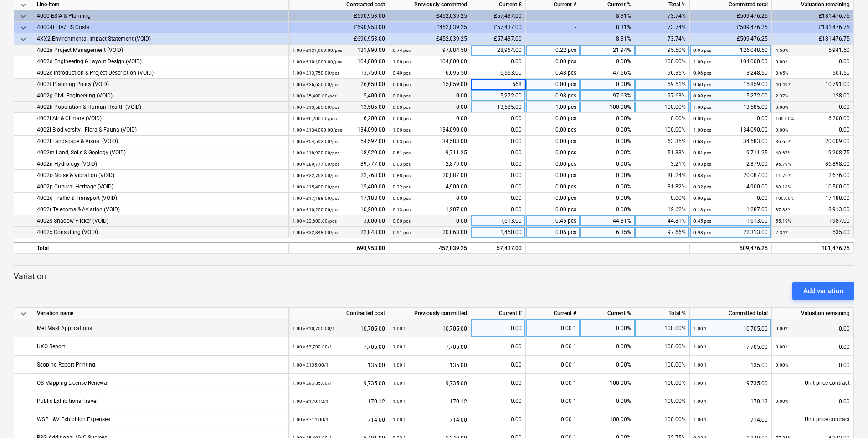 The image size is (868, 438). Describe the element at coordinates (161, 232) in the screenshot. I see `div: 4002x Consulting (VOID)` at that location.